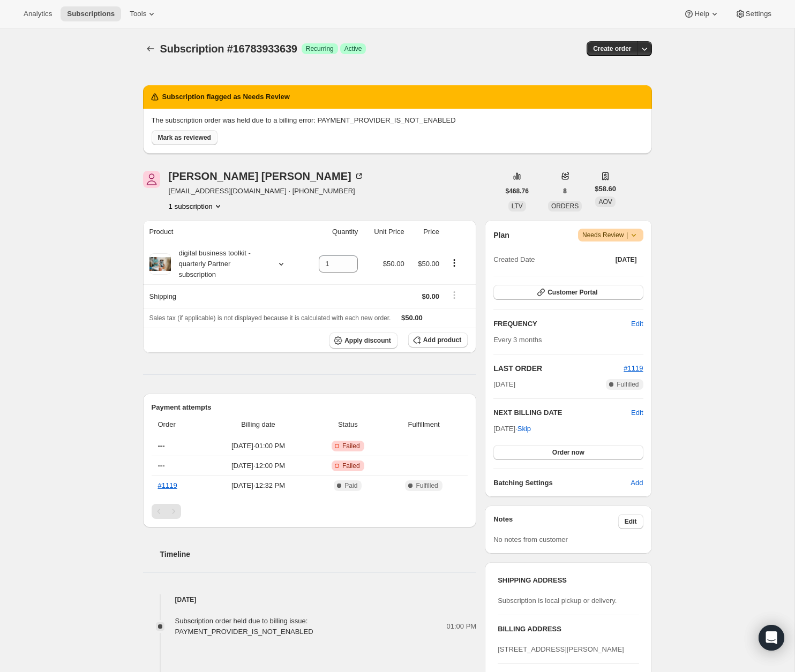 The image size is (795, 672). Describe the element at coordinates (430, 296) in the screenshot. I see `span: $0.00` at that location.